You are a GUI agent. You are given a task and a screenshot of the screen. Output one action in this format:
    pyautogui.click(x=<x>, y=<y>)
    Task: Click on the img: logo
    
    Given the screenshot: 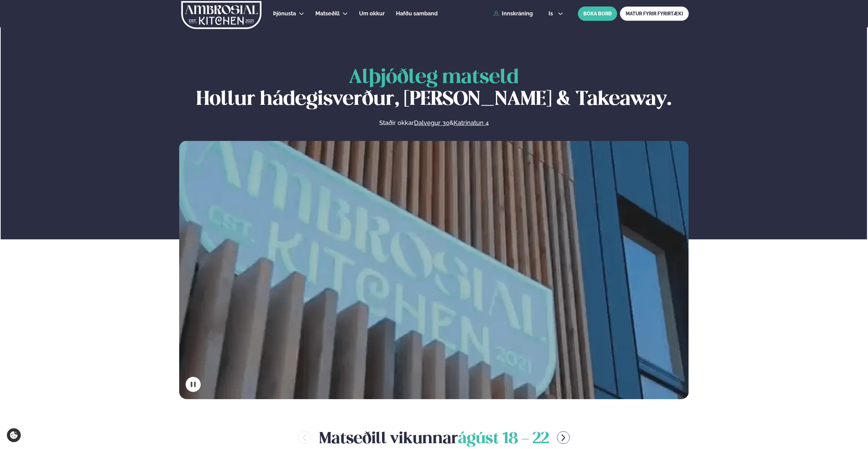 What is the action you would take?
    pyautogui.click(x=221, y=15)
    